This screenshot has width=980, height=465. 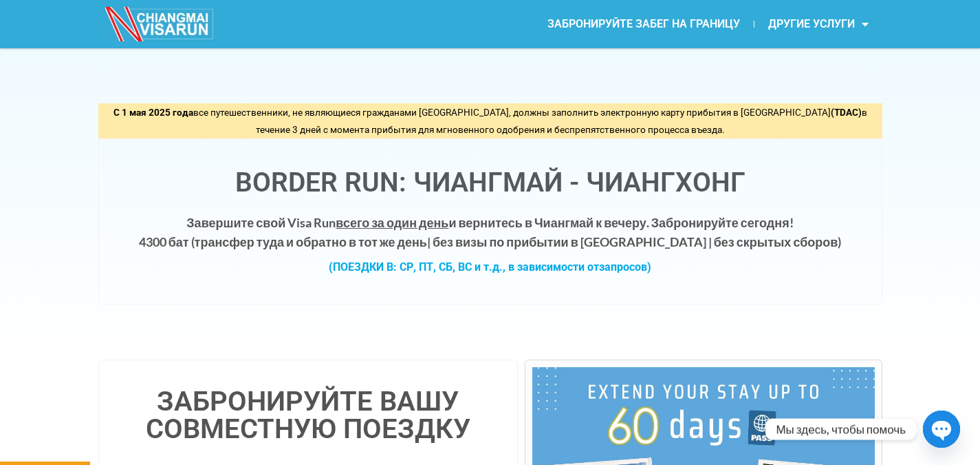 I want to click on font: ЗАБРОНИРУЙТЕ ВАШУ СОВМЕСТНУЮ ПОЕЗДКУ, so click(x=308, y=415).